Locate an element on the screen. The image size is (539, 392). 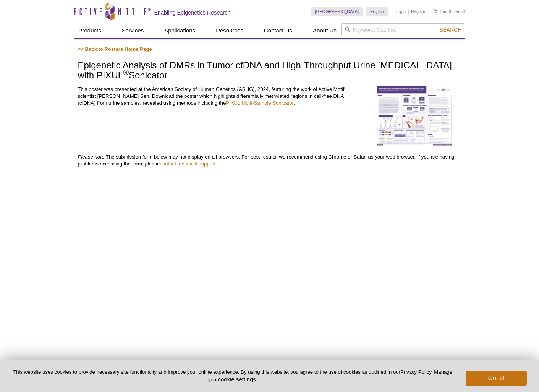
a: Privacy Policy is located at coordinates (416, 372).